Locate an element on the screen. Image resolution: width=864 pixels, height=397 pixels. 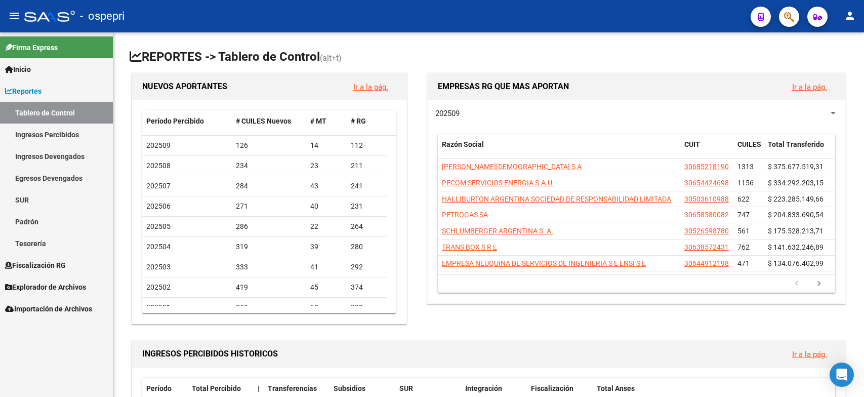
span: 202502 is located at coordinates (158, 287).